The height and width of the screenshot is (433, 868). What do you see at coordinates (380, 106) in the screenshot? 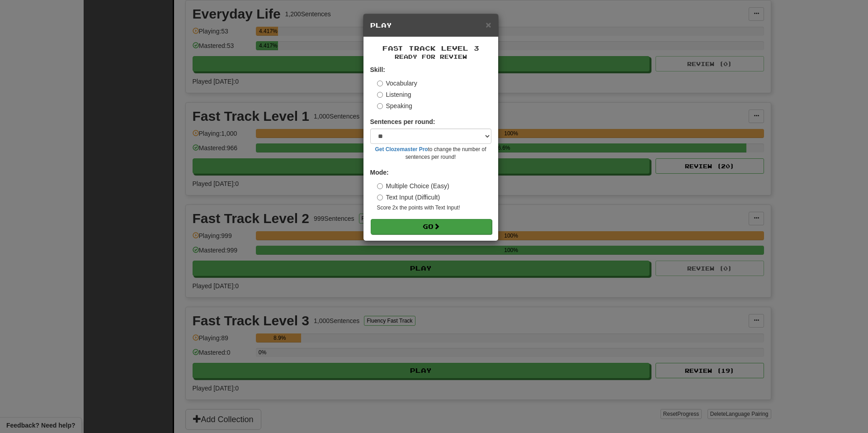
I see `input: Speaking` at bounding box center [380, 106].